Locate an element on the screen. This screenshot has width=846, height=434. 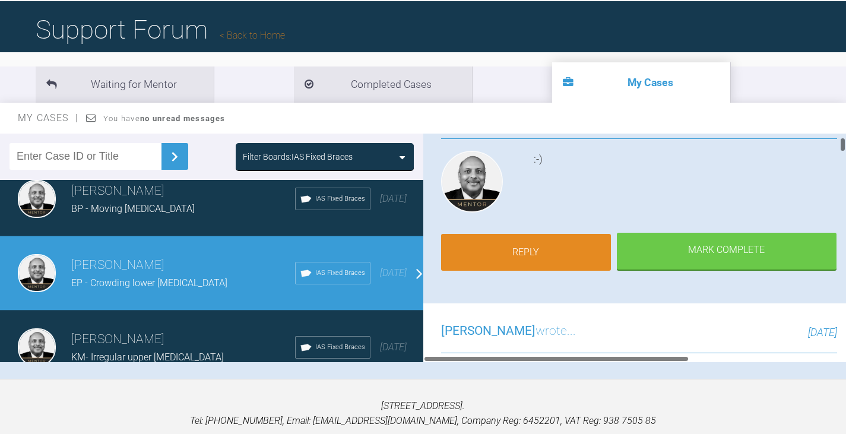
span: You have is located at coordinates (164, 118).